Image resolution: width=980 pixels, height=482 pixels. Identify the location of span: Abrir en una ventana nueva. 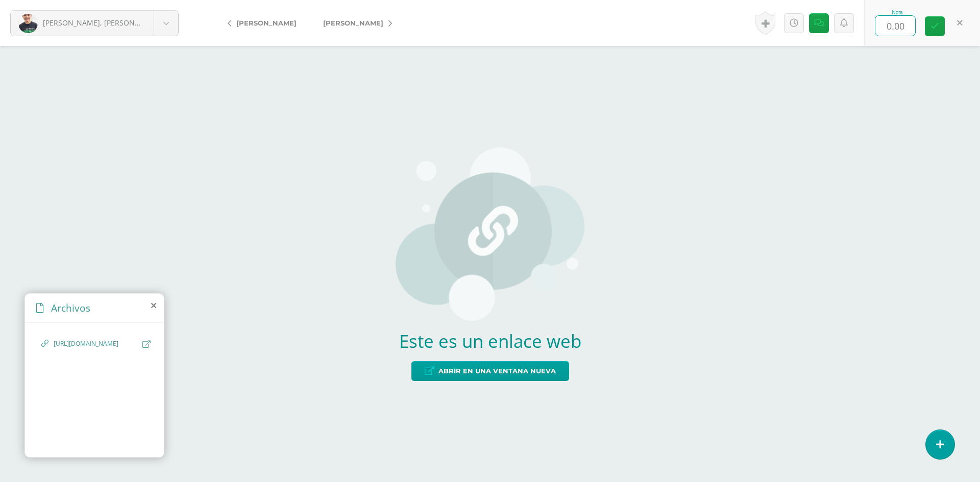
(497, 371).